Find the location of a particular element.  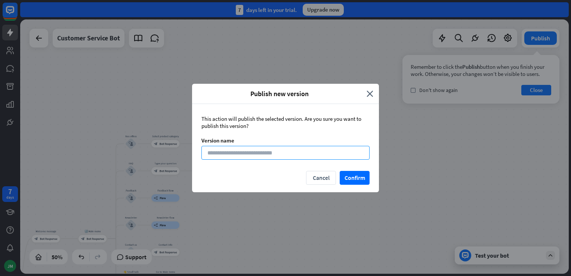

div: Version name is located at coordinates (286, 140).